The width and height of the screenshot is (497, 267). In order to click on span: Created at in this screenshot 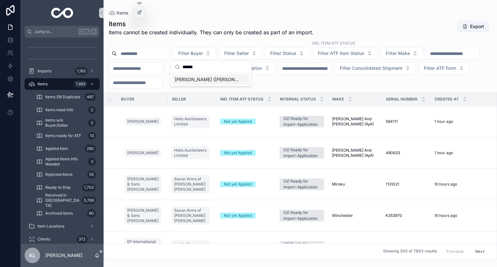, I will do `click(447, 99)`.